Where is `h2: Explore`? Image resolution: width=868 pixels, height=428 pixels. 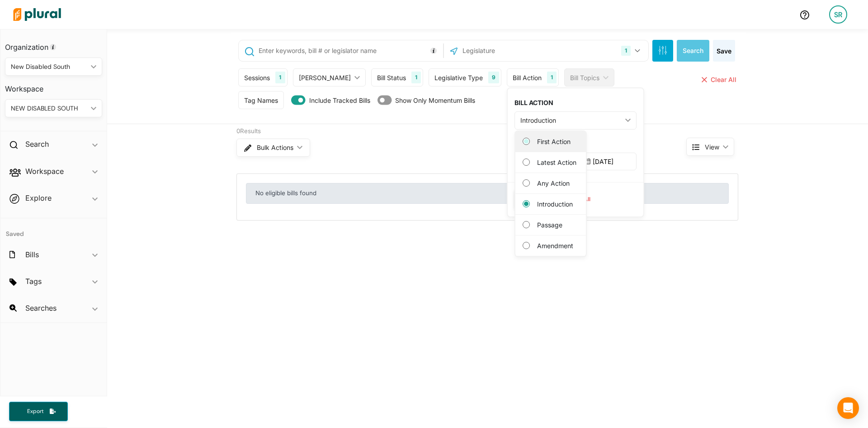 h2: Explore is located at coordinates (39, 198).